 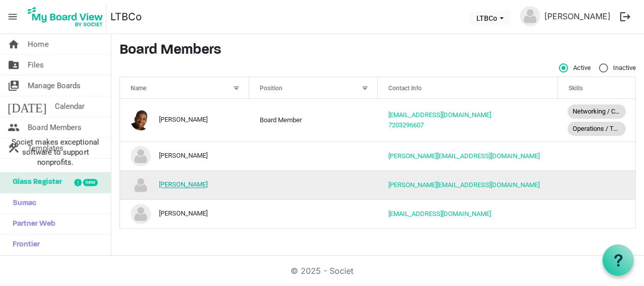 What do you see at coordinates (90, 183) in the screenshot?
I see `div: new` at bounding box center [90, 183].